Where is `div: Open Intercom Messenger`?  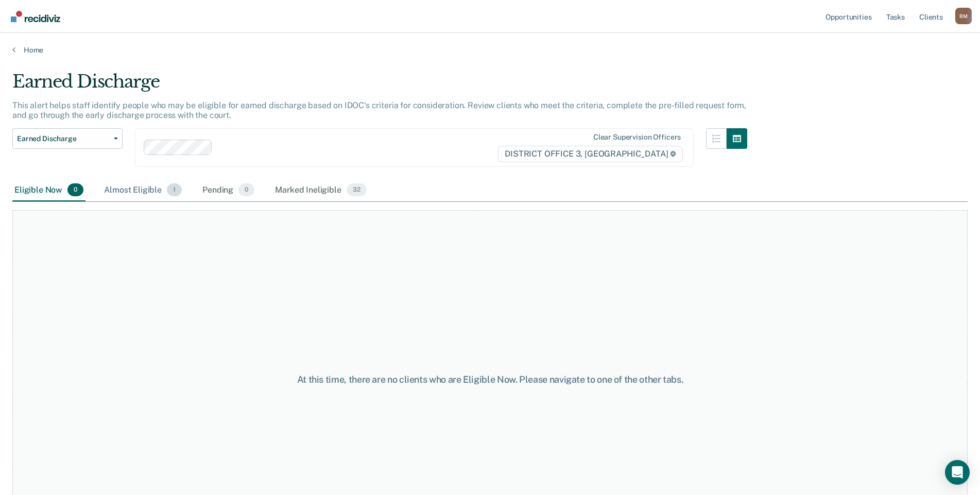
div: Open Intercom Messenger is located at coordinates (957, 472).